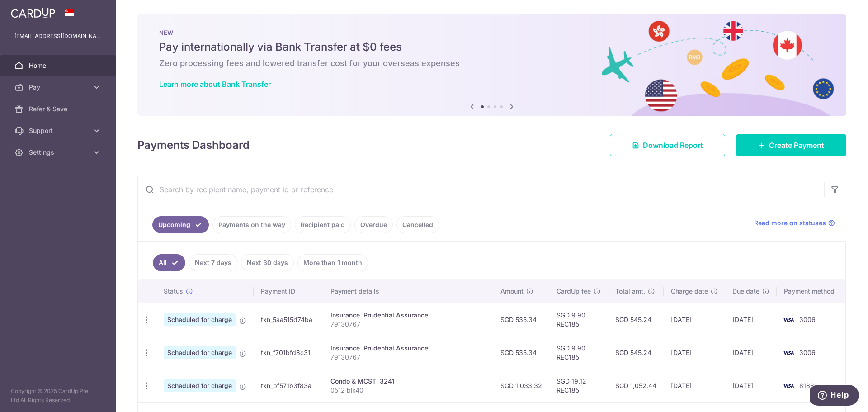  I want to click on a: Cancelled, so click(417, 224).